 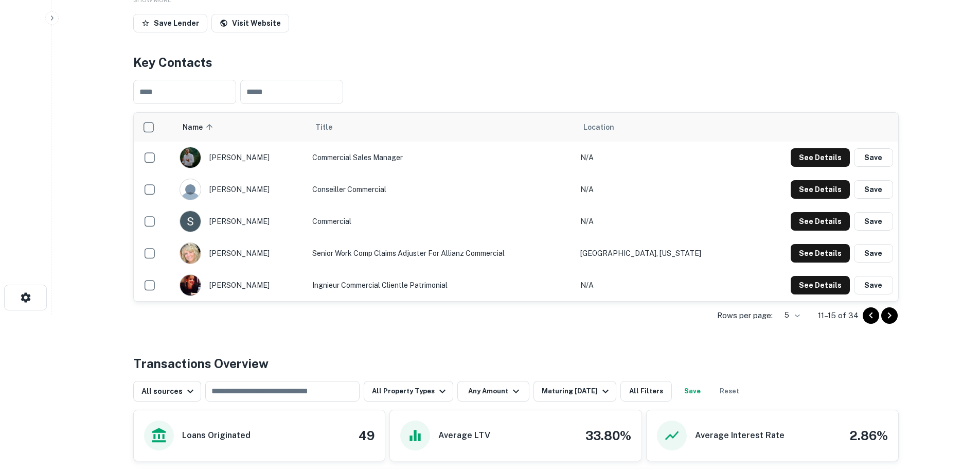 I want to click on button: All Property Types, so click(x=409, y=391).